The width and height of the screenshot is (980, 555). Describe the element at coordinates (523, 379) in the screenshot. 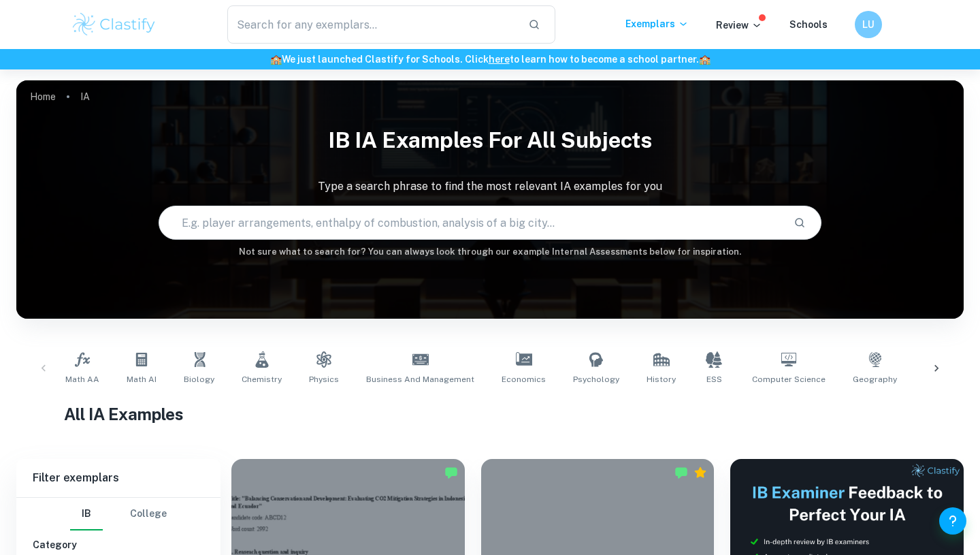

I see `span: Economics` at that location.